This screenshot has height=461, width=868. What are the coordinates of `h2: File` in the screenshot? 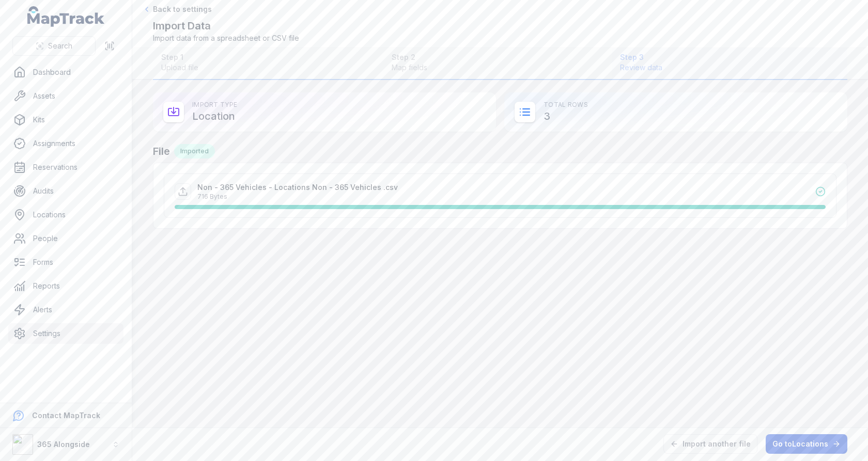 It's located at (500, 152).